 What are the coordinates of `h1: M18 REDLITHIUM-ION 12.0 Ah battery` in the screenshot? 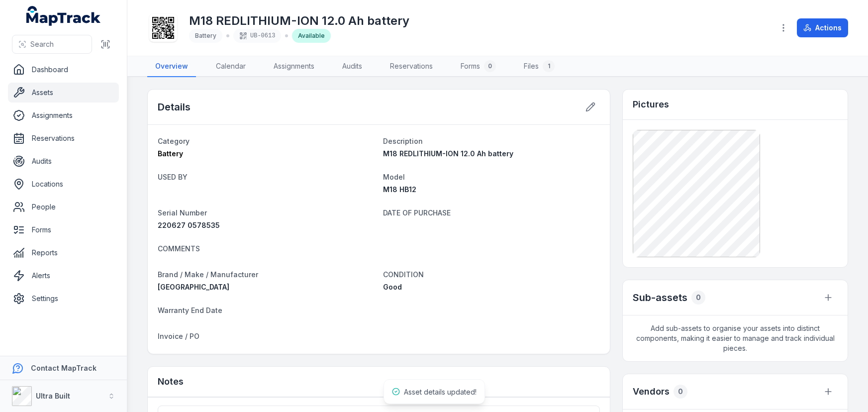 It's located at (299, 21).